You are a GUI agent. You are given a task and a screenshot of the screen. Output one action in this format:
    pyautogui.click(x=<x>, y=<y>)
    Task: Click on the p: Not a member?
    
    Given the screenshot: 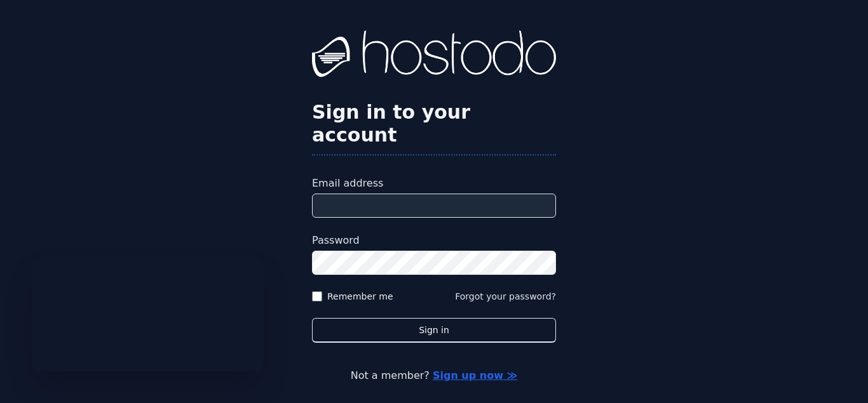 What is the action you would take?
    pyautogui.click(x=434, y=376)
    